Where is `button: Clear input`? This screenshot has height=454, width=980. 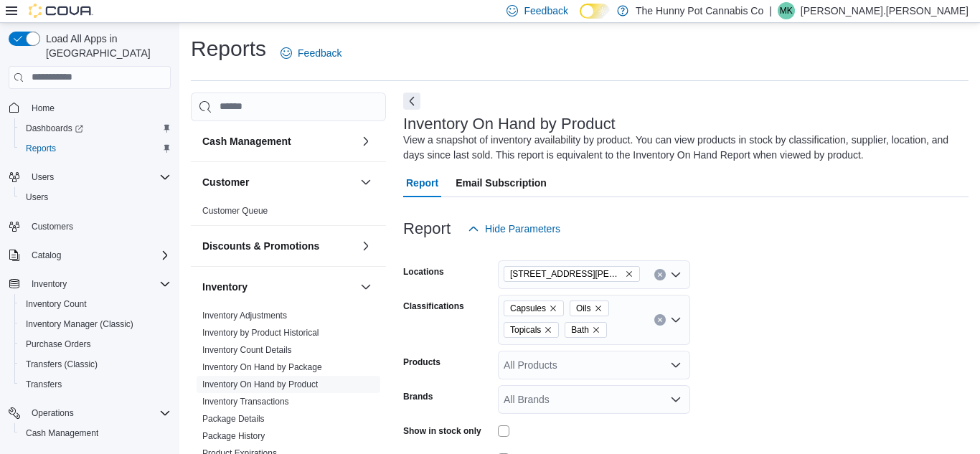 button: Clear input is located at coordinates (660, 320).